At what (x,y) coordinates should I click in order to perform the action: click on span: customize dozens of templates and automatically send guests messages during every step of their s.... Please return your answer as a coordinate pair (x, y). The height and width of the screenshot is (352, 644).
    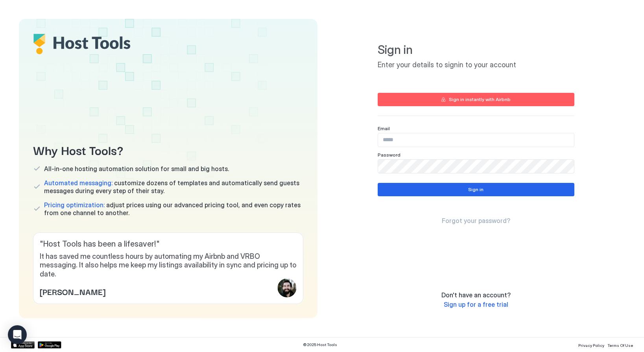
    Looking at the image, I should click on (173, 187).